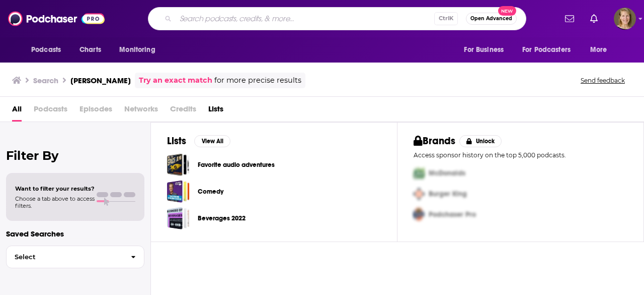  I want to click on span: More, so click(599, 50).